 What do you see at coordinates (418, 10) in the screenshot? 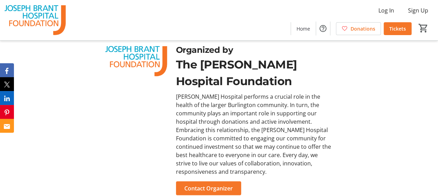
I see `button: Sign Up` at bounding box center [418, 10].